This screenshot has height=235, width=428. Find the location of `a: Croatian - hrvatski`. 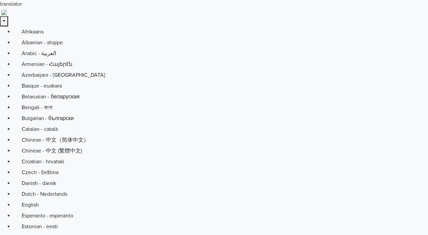

a: Croatian - hrvatski is located at coordinates (221, 162).